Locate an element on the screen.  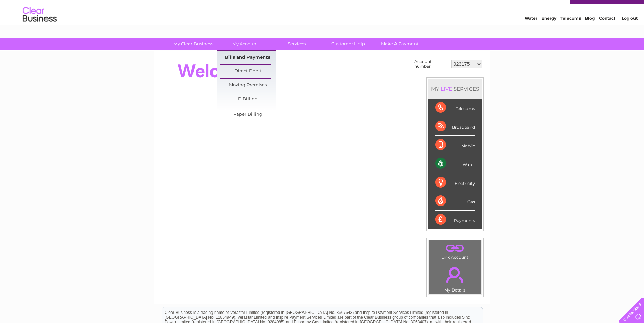
a: 0333 014 3131 is located at coordinates (539, 8).